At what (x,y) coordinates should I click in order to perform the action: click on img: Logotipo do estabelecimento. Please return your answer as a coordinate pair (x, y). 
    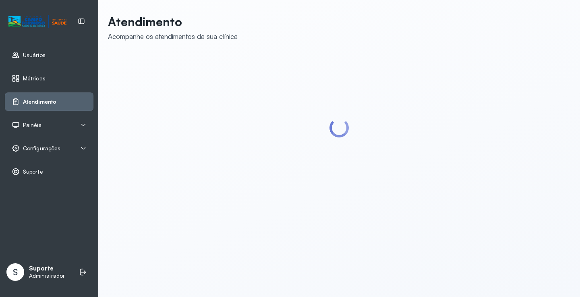
    Looking at the image, I should click on (37, 21).